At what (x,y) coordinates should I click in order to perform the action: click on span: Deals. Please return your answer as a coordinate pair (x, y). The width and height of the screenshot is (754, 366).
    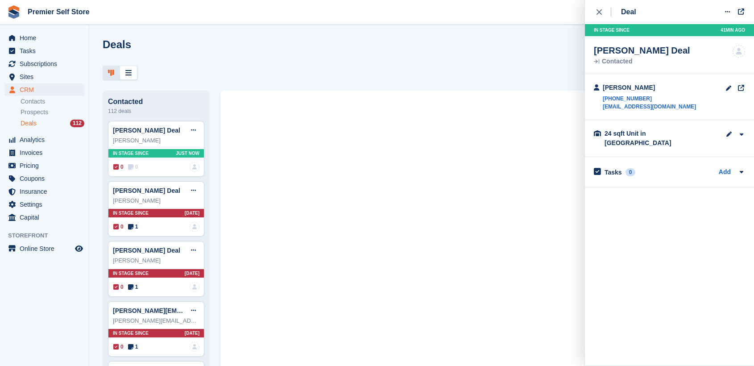
    Looking at the image, I should click on (29, 123).